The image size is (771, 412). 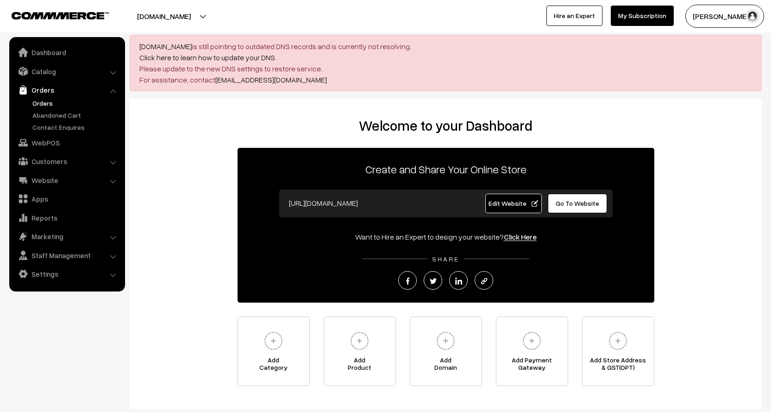 What do you see at coordinates (67, 274) in the screenshot?
I see `a: Settings` at bounding box center [67, 274].